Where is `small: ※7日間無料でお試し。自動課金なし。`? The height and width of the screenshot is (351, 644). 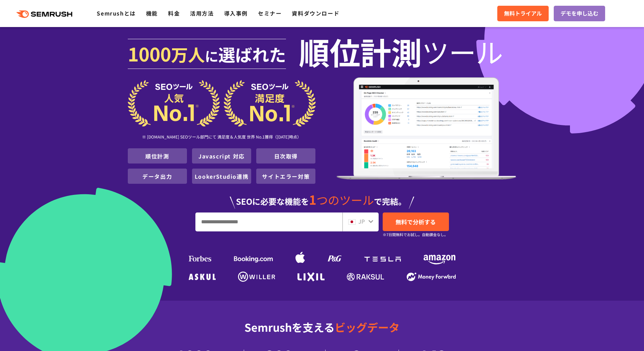
small: ※7日間無料でお試し。自動課金なし。 is located at coordinates (415, 234).